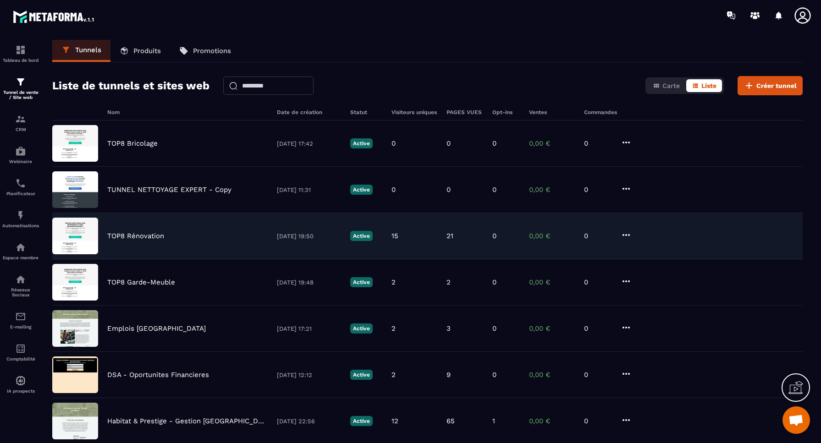 The height and width of the screenshot is (443, 821). Describe the element at coordinates (666, 86) in the screenshot. I see `button: Carte` at that location.